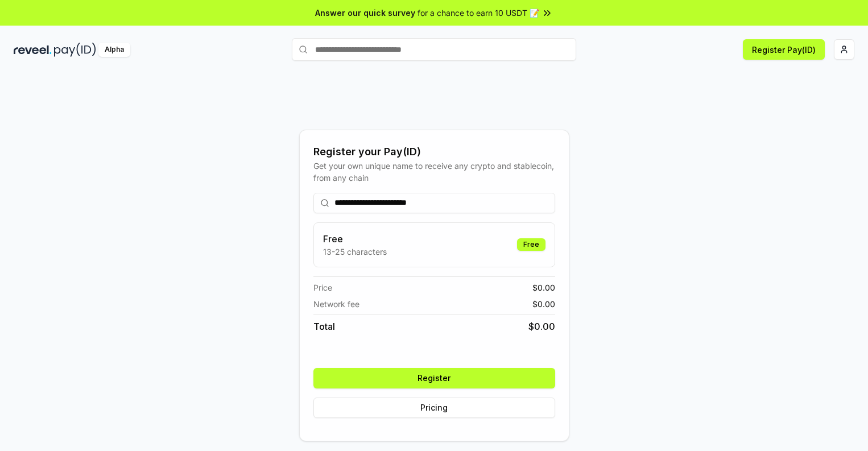  What do you see at coordinates (531, 245) in the screenshot?
I see `div: Free` at bounding box center [531, 245].